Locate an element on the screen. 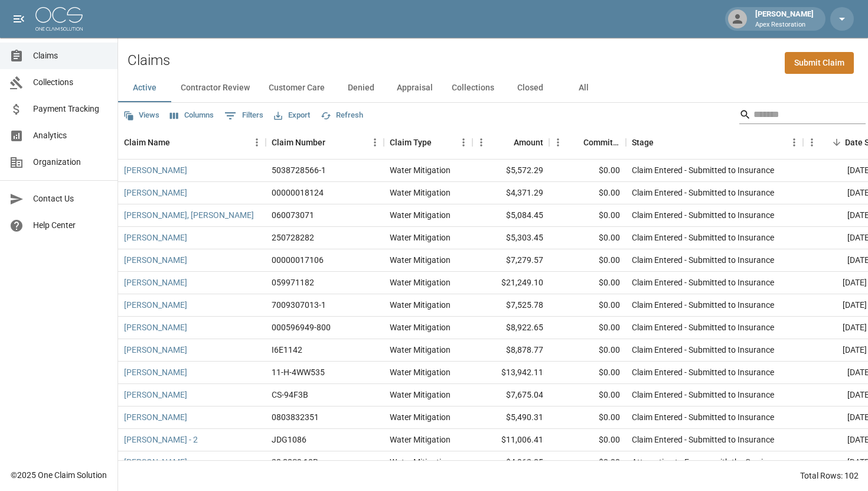  p: Apex Restoration is located at coordinates (784, 24).